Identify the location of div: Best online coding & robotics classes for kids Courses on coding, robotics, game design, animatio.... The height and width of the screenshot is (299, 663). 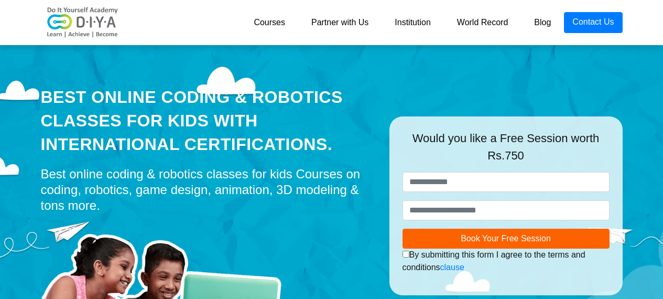
(207, 190).